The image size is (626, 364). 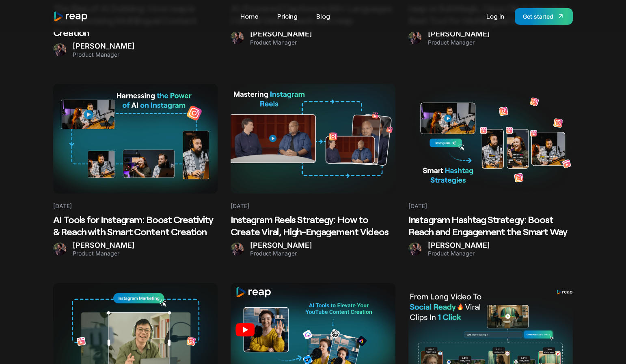 What do you see at coordinates (135, 226) in the screenshot?
I see `h2: AI Tools for Instagram: Boost Creativity & Reach with Smart Content Creation` at bounding box center [135, 226].